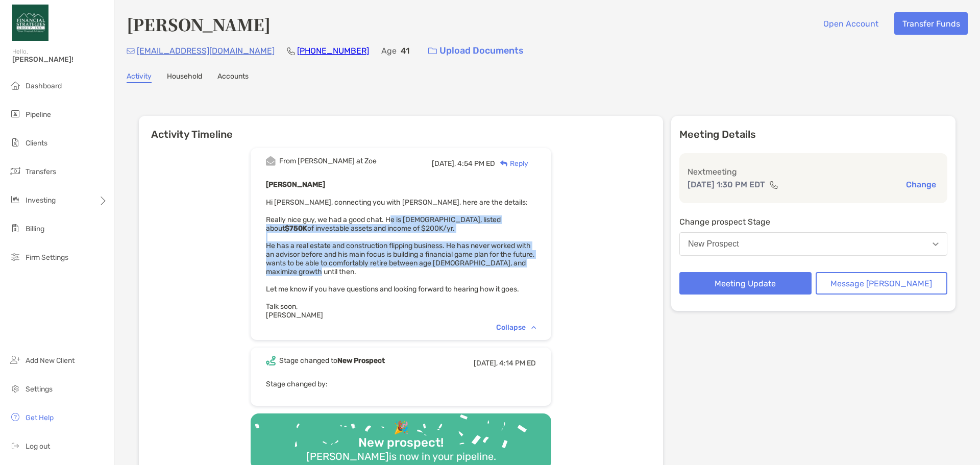  What do you see at coordinates (516, 327) in the screenshot?
I see `div: Collapse` at bounding box center [516, 327].